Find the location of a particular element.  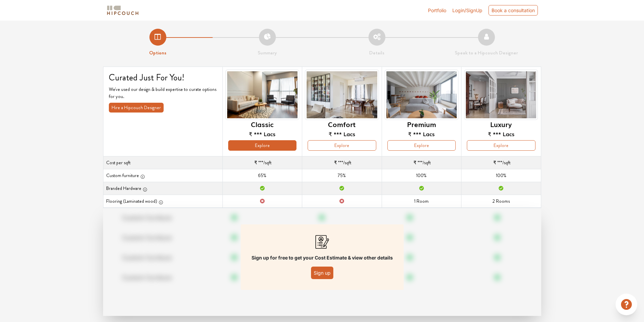

button: Sign up is located at coordinates (322, 273).